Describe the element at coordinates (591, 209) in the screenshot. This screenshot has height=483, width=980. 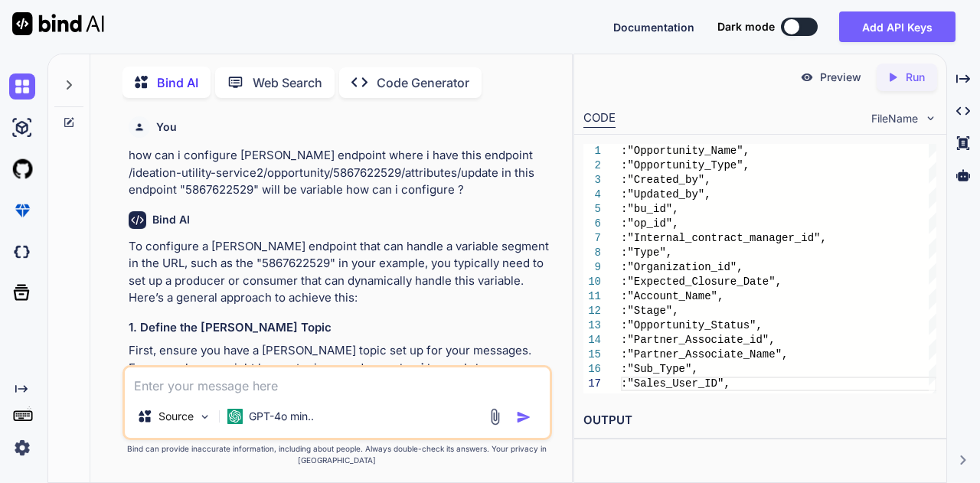
I see `div: 5` at that location.